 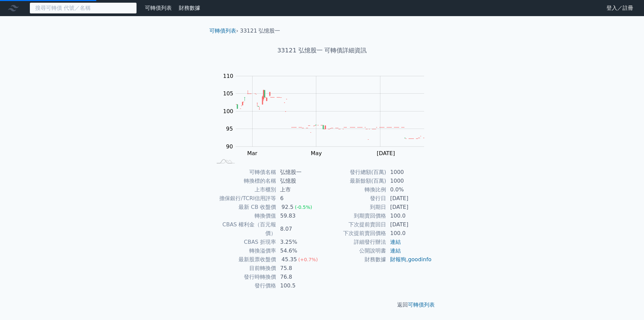 I want to click on td: 最新 CB 收盤價, so click(x=244, y=207).